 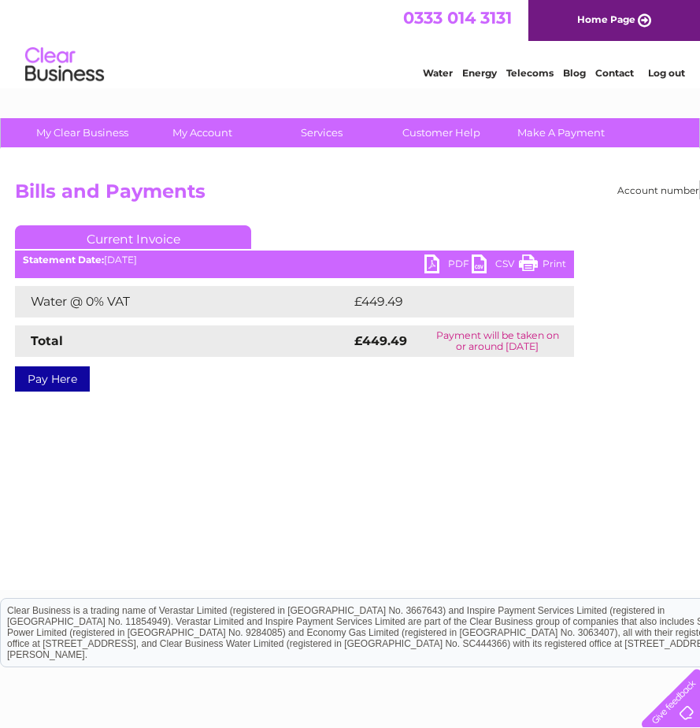 I want to click on a: Water, so click(x=438, y=72).